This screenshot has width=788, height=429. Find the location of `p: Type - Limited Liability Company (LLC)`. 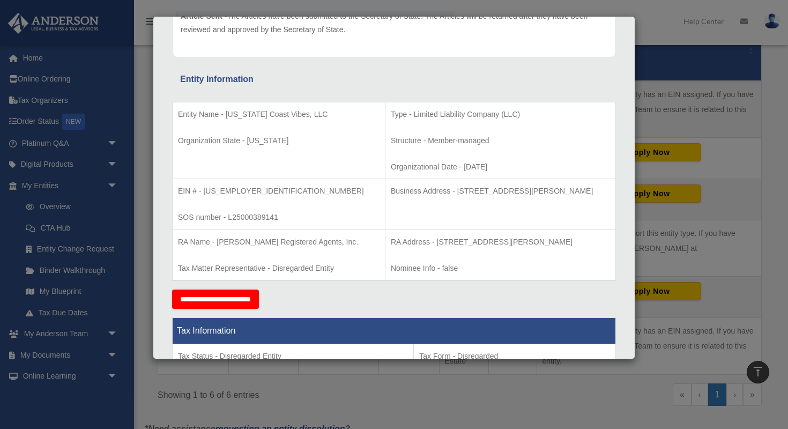

p: Type - Limited Liability Company (LLC) is located at coordinates (500, 114).